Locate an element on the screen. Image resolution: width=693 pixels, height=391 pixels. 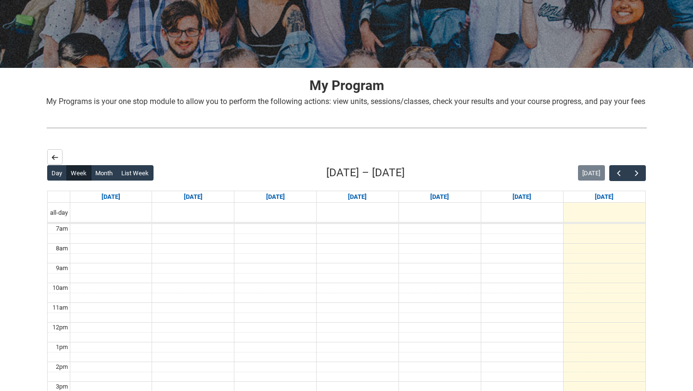
img: REDU_GREY_LINE is located at coordinates (347, 128).